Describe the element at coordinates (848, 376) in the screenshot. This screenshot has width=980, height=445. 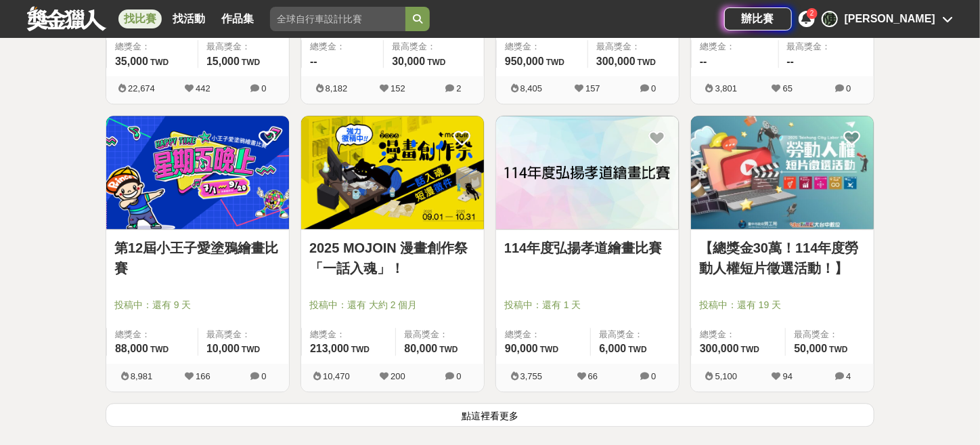
I see `span: 4` at that location.